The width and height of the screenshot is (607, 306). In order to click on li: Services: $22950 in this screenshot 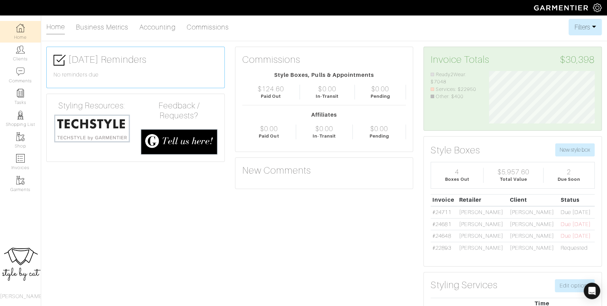, I will do `click(455, 90)`.